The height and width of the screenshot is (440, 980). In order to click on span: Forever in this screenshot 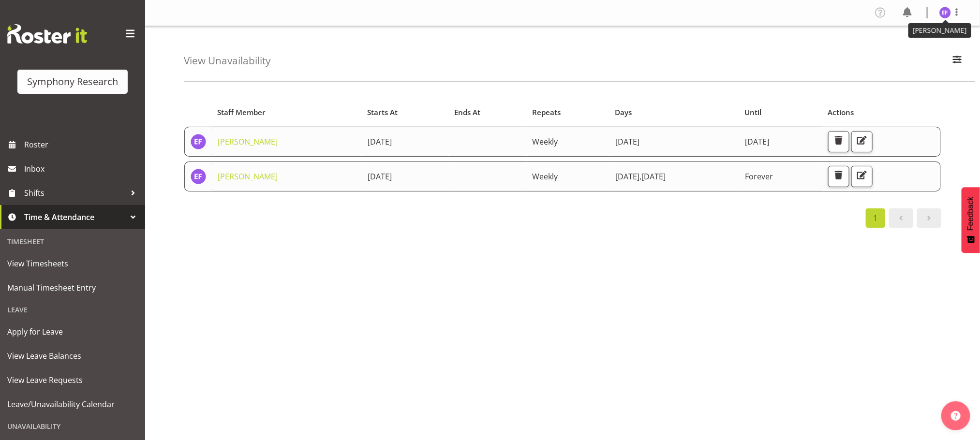, I will do `click(759, 177)`.